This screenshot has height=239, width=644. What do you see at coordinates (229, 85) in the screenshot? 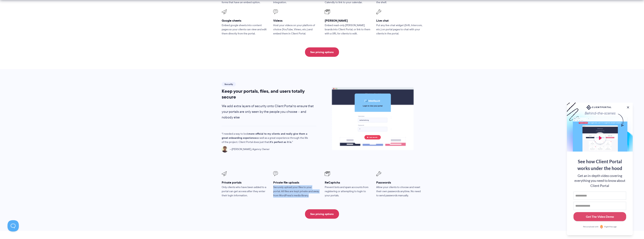
I see `span: Security` at bounding box center [229, 85].